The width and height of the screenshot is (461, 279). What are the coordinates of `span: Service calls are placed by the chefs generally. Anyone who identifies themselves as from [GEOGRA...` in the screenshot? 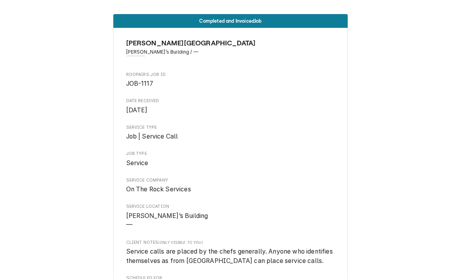 It's located at (230, 256).